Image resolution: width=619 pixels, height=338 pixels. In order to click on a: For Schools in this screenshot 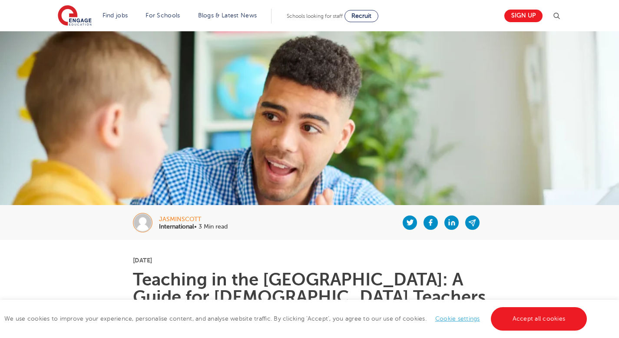, I will do `click(162, 15)`.